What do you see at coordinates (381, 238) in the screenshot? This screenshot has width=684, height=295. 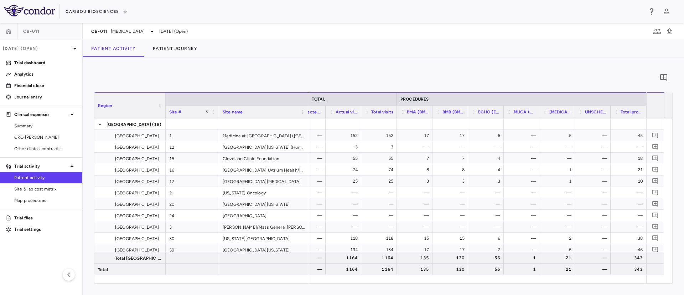 I see `div: 118` at bounding box center [381, 238].